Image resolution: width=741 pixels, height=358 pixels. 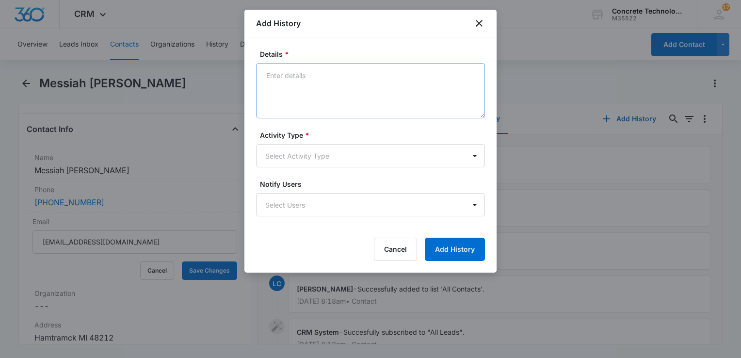 What do you see at coordinates (479, 23) in the screenshot?
I see `button: close` at bounding box center [479, 23].